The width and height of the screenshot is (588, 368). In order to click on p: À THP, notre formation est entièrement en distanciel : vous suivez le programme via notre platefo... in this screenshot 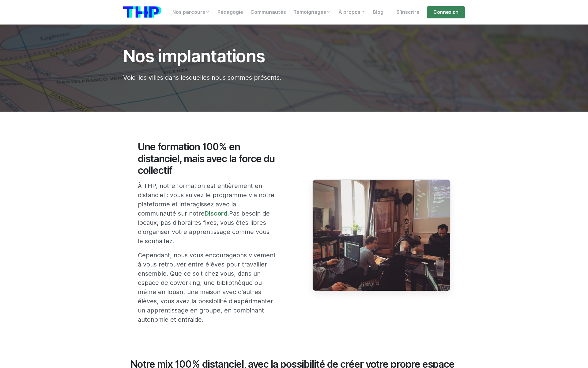, I will do `click(207, 213)`.